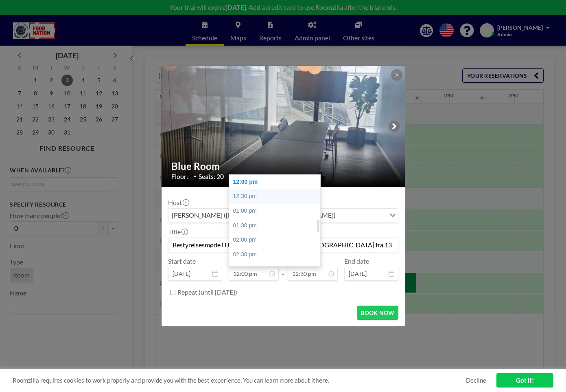 The width and height of the screenshot is (566, 392). I want to click on a: here., so click(322, 380).